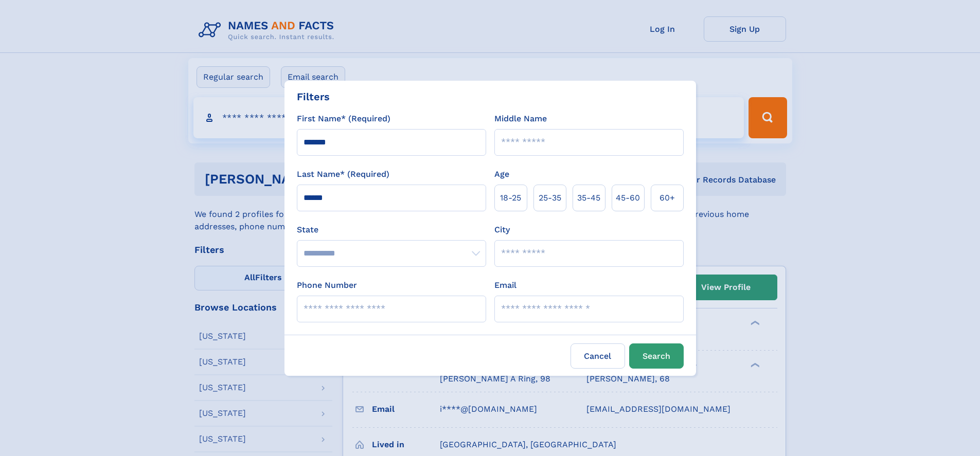  Describe the element at coordinates (327, 286) in the screenshot. I see `label: Phone Number` at that location.